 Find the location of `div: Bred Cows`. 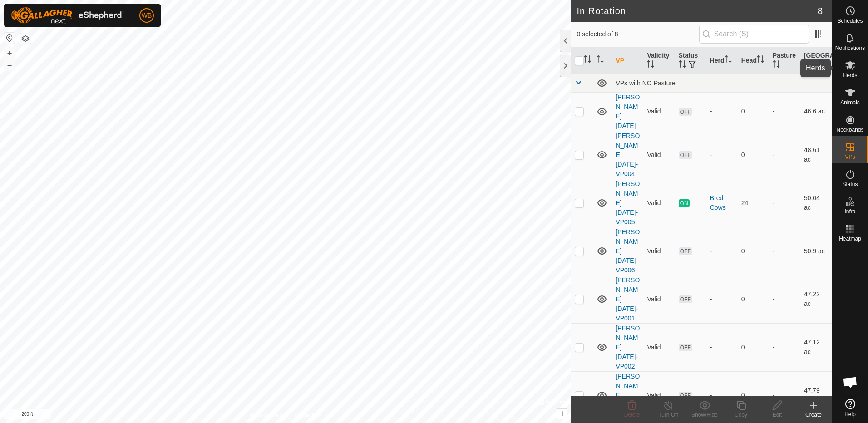

div: Bred Cows is located at coordinates (722, 203).